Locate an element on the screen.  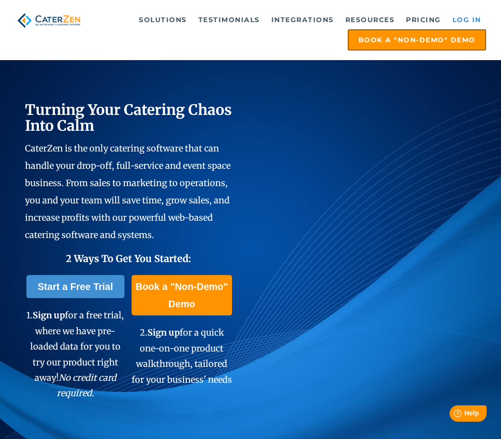
a: Solutions is located at coordinates (163, 20).